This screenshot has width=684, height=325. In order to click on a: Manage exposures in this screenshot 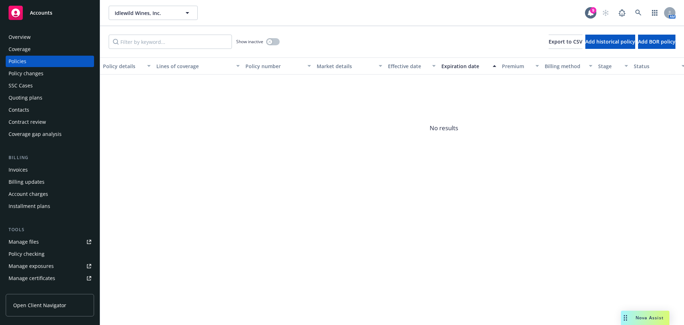, I will do `click(50, 266)`.